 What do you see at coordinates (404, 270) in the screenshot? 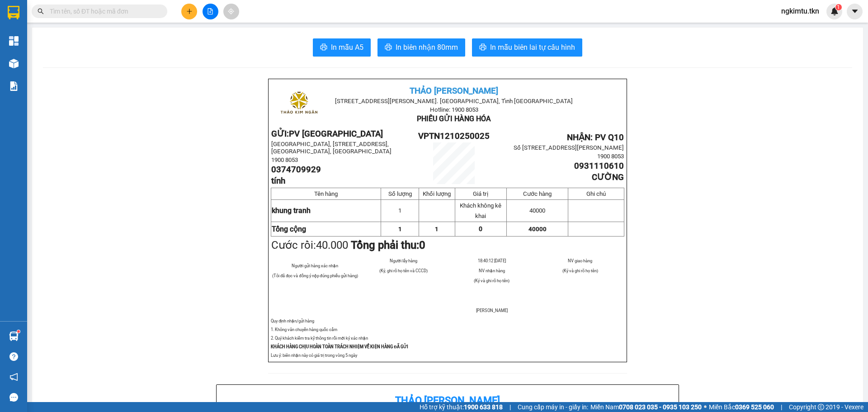
I see `span: (Ký, ghi rõ họ tên và CCCD)` at bounding box center [404, 270].